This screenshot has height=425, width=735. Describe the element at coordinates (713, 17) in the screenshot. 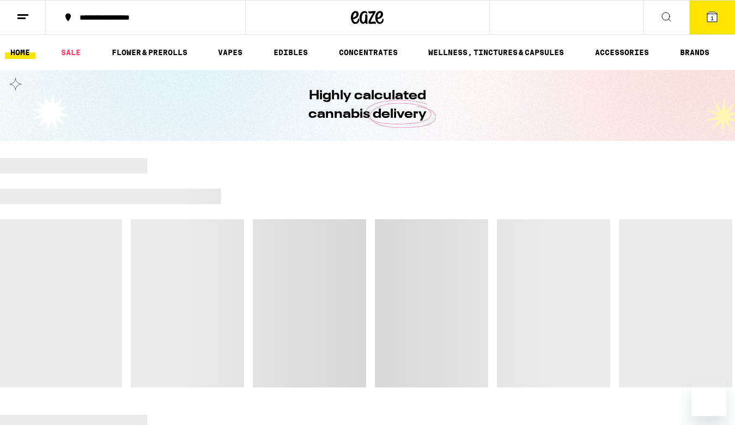

I see `button: 1` at that location.